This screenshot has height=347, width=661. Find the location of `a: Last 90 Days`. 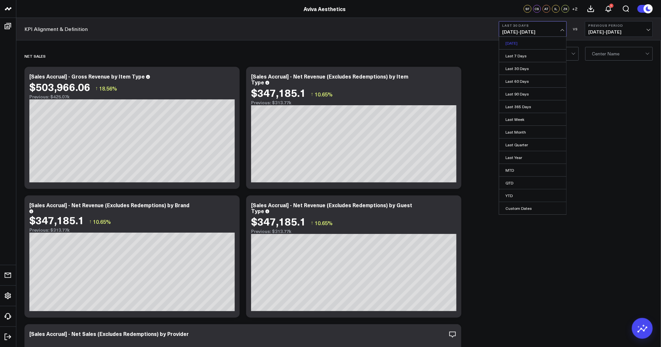

a: Last 90 Days is located at coordinates (533, 94).